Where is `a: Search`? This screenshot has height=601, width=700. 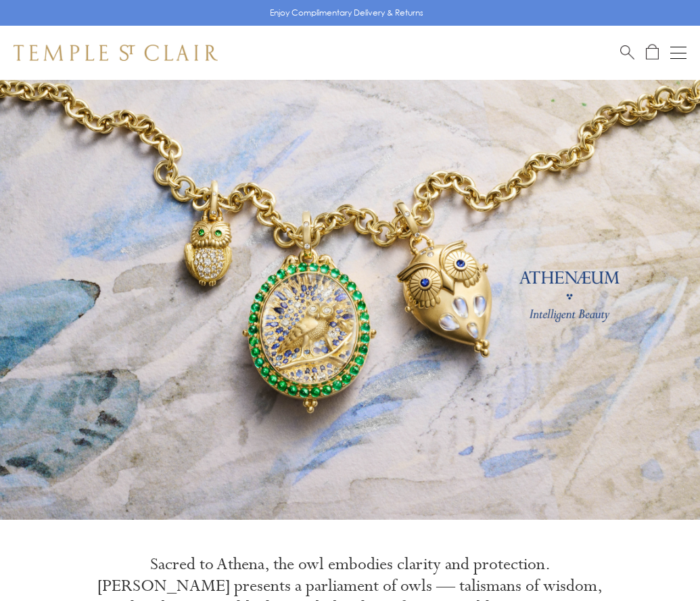 a: Search is located at coordinates (627, 52).